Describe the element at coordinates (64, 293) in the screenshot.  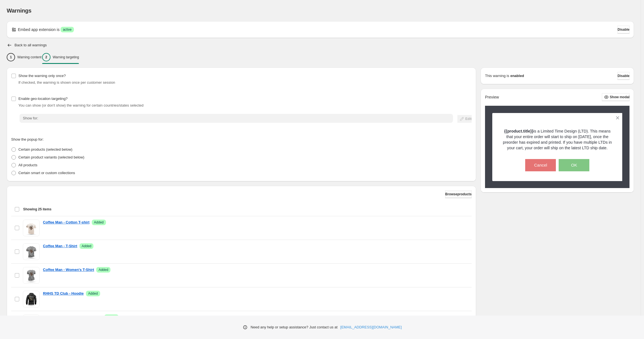
I see `a: RHHS TD Club - Hoodie` at that location.